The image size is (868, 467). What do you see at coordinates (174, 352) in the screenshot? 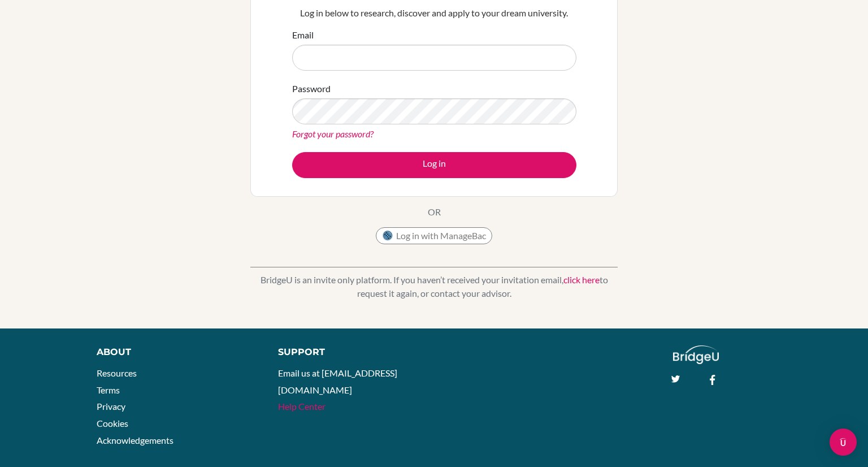
I see `div: About` at bounding box center [174, 352].